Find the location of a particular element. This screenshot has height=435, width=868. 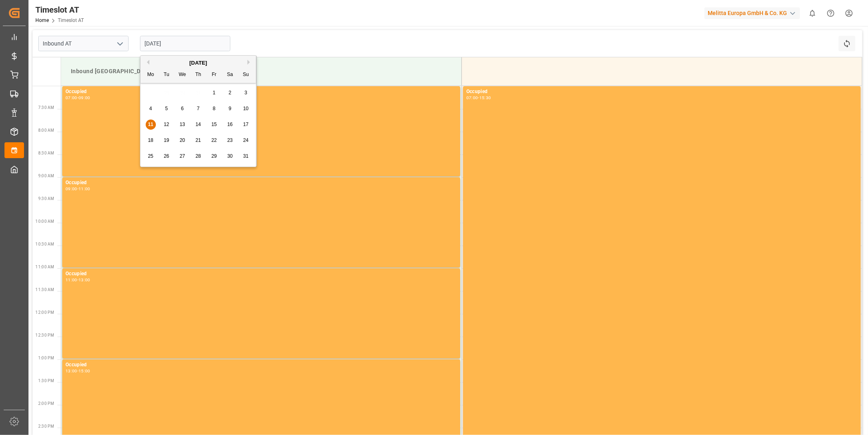

span: 31 is located at coordinates (246, 156).